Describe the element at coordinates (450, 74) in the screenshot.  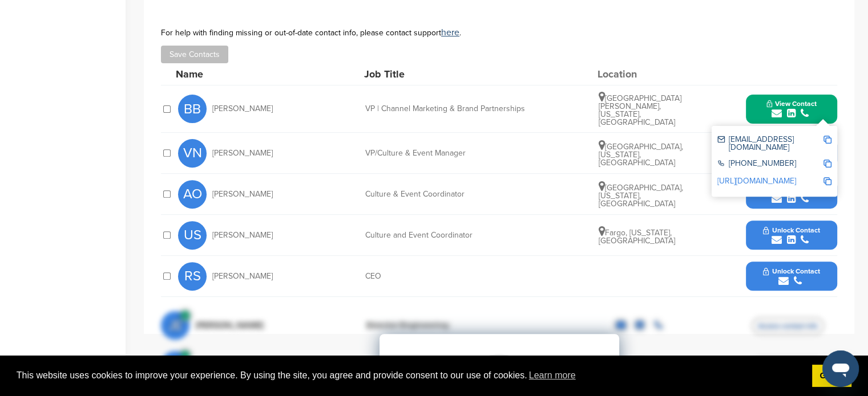
I see `div: Job Title` at that location.